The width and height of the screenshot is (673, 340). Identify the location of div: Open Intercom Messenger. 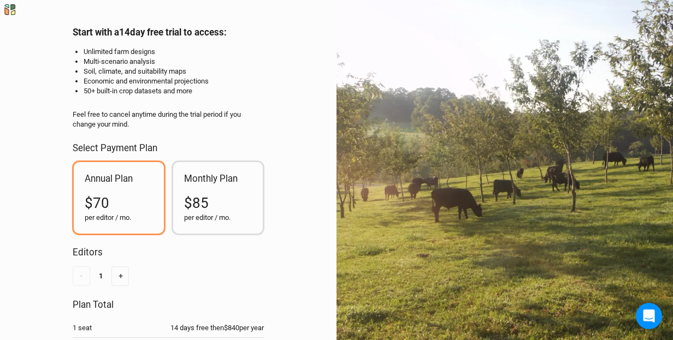
(649, 316).